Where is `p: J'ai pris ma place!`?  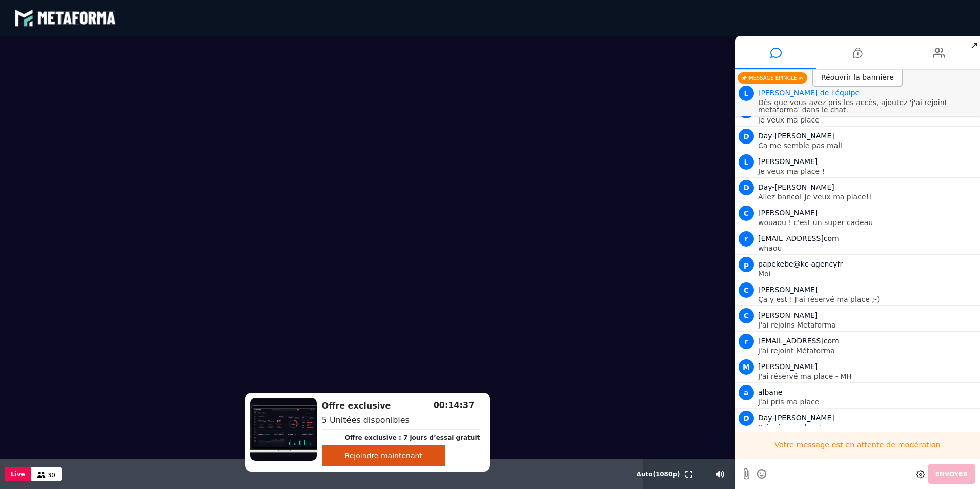
p: J'ai pris ma place! is located at coordinates (867, 427).